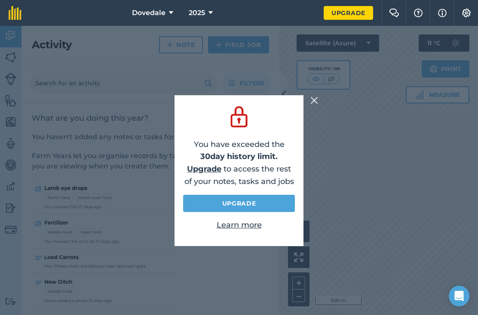  Describe the element at coordinates (239, 117) in the screenshot. I see `img: svg+xml;base64,PD94bWwgdmVyc2lvbj0iMS4wIiBlbmNvZGluZz0idXRmLTgiPz4KPCEtLSBHZW5lcmF0b3I6IEFkb2JlIE...` at that location.